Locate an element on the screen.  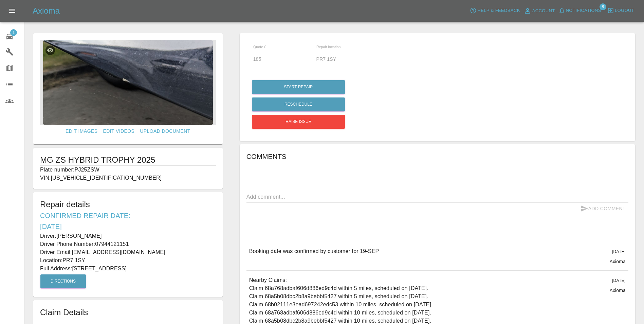
h6: Comments is located at coordinates (437, 157).